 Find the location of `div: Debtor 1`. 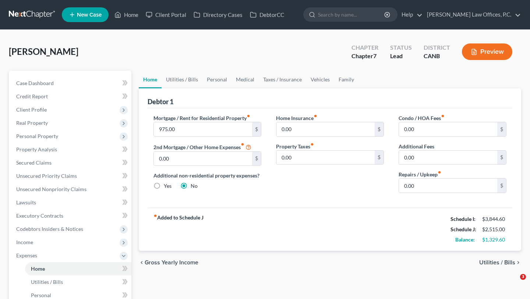

div: Debtor 1 is located at coordinates (161, 102).